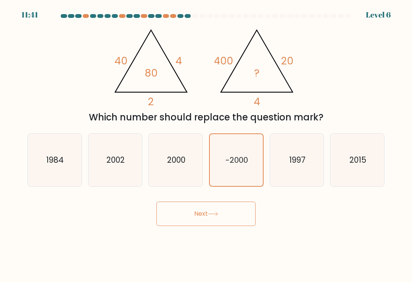 This screenshot has height=282, width=412. Describe the element at coordinates (176, 160) in the screenshot. I see `text: 2000` at that location.